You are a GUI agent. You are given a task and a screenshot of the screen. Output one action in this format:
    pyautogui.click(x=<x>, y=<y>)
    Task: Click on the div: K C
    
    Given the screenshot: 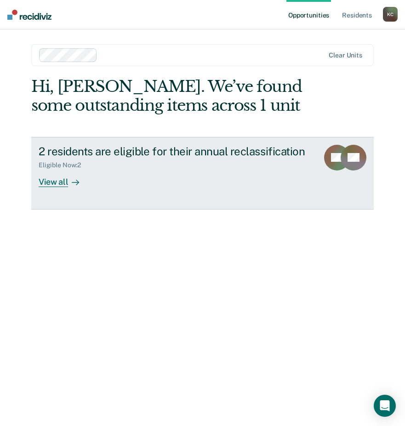 What is the action you would take?
    pyautogui.click(x=390, y=14)
    